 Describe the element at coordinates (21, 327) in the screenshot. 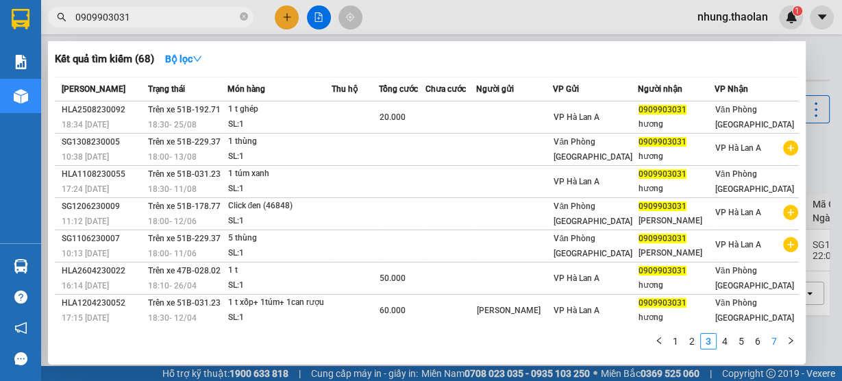

I see `span: notification` at that location.